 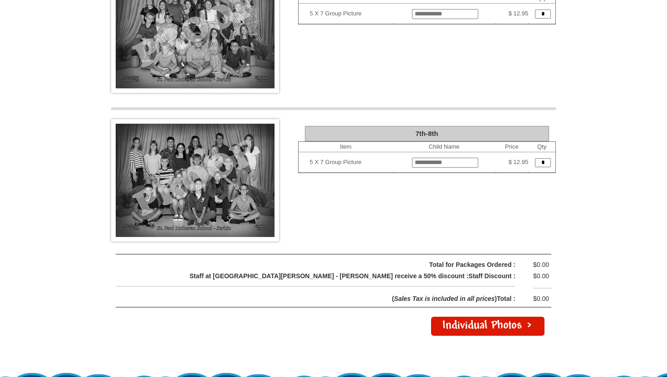 What do you see at coordinates (444, 299) in the screenshot?
I see `span: Sales Tax is included in all prices` at bounding box center [444, 299].